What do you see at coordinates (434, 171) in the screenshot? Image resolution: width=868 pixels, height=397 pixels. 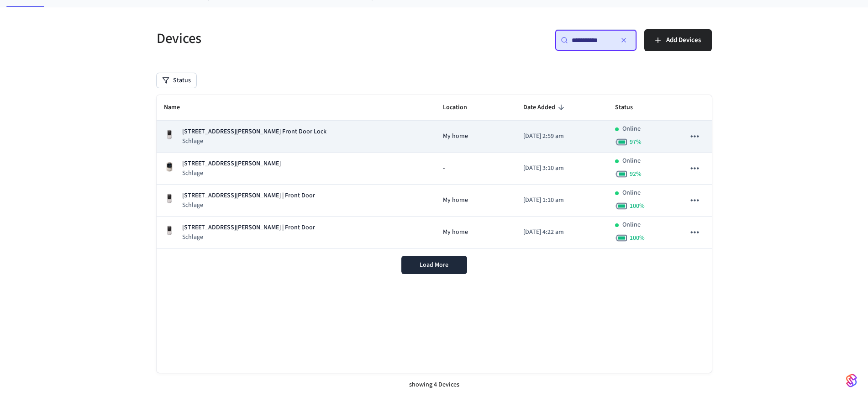 I see `table: sticky table` at bounding box center [434, 171].